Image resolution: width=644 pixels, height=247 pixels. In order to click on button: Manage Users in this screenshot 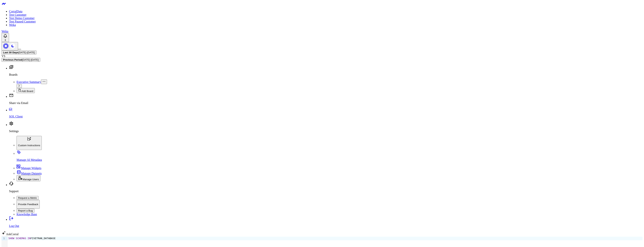, I will do `click(28, 178)`.